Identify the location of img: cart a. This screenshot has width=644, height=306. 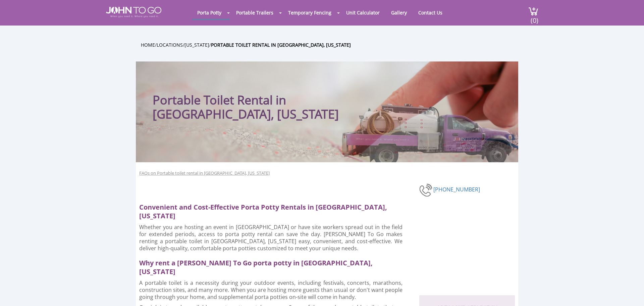
(534, 11).